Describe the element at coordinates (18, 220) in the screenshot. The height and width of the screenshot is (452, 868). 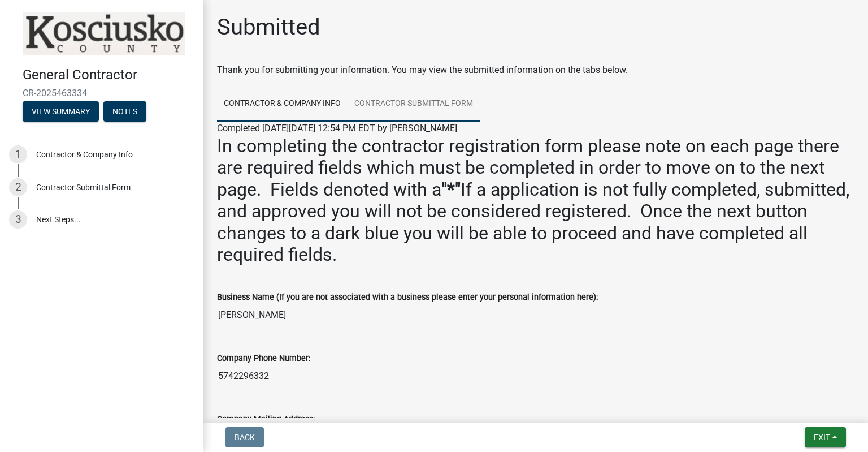
I see `div: 3` at that location.